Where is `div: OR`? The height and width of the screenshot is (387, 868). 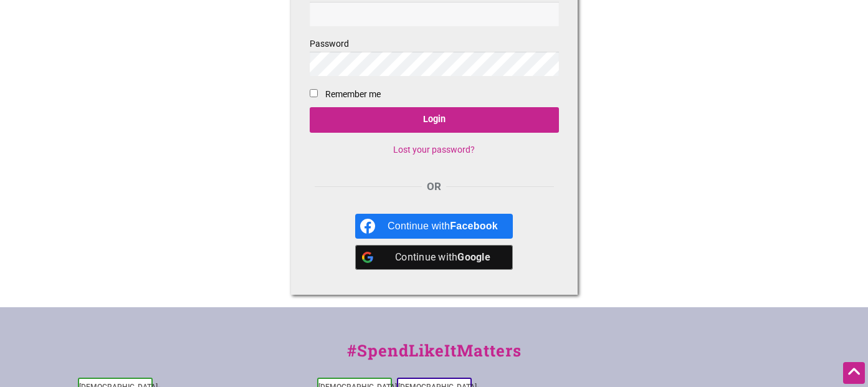
div: OR is located at coordinates (434, 187).